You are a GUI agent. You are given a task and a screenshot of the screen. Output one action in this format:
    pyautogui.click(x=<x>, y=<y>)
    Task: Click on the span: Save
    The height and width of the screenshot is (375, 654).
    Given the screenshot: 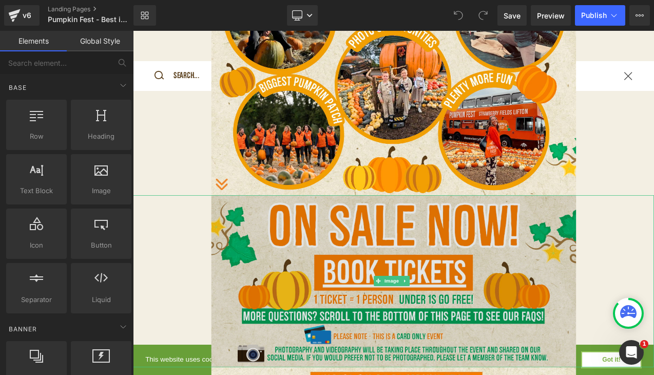 What is the action you would take?
    pyautogui.click(x=511, y=15)
    